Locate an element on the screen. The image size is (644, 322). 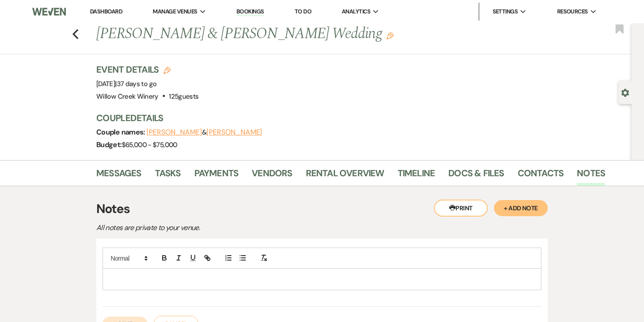
span: Analytics is located at coordinates (356, 12).